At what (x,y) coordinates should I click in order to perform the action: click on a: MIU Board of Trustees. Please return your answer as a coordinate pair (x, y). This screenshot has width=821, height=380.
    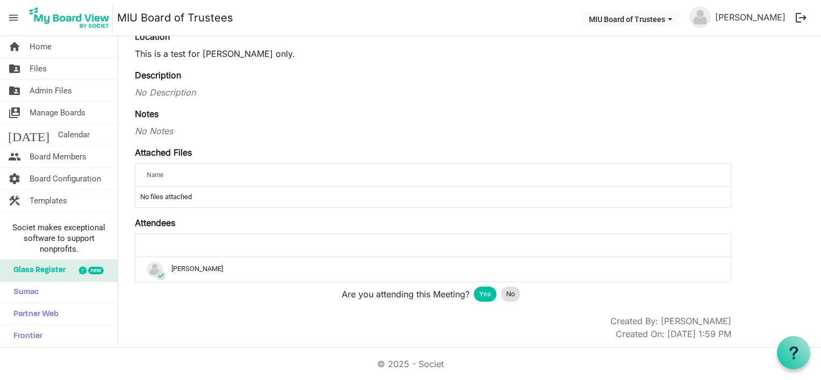
    Looking at the image, I should click on (175, 18).